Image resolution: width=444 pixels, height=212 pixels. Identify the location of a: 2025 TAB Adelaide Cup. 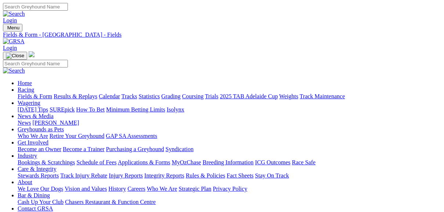
(249, 96).